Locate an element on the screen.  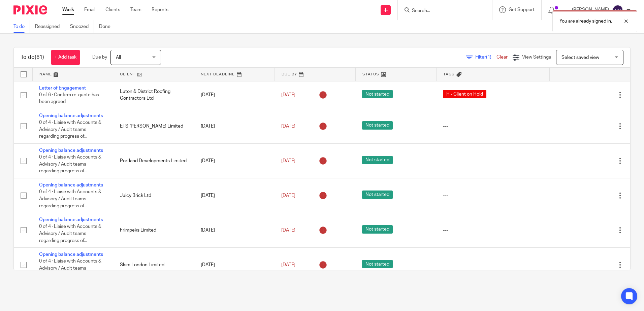
a: Snoozed is located at coordinates (82, 26).